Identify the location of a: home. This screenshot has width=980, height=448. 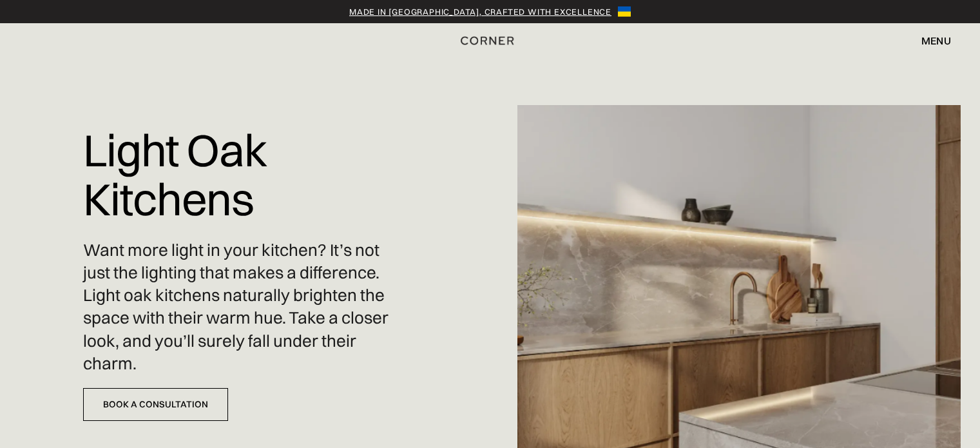
(490, 40).